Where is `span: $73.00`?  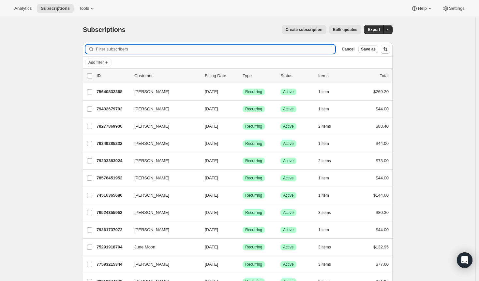 span: $73.00 is located at coordinates (382, 161).